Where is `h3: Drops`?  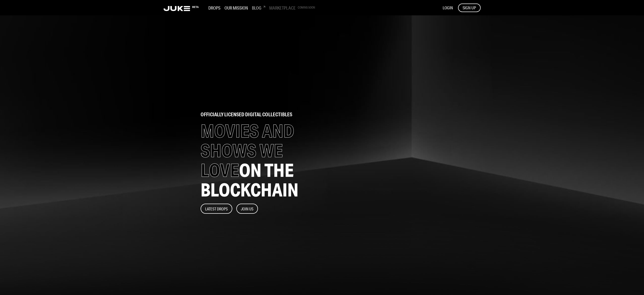
h3: Drops is located at coordinates (215, 8).